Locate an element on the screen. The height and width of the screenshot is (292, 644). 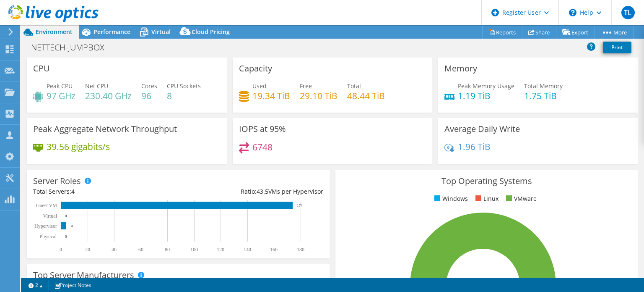
text: 60 is located at coordinates (141, 250).